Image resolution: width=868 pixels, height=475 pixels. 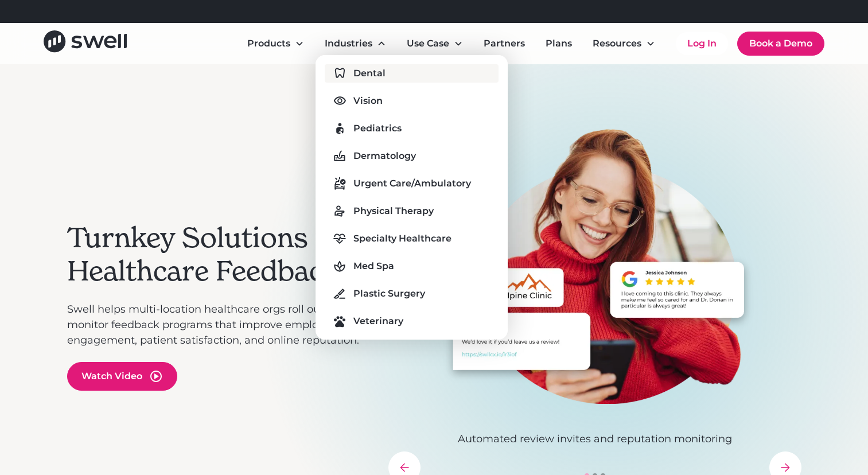 What do you see at coordinates (112, 377) in the screenshot?
I see `div: Watch Video` at bounding box center [112, 377].